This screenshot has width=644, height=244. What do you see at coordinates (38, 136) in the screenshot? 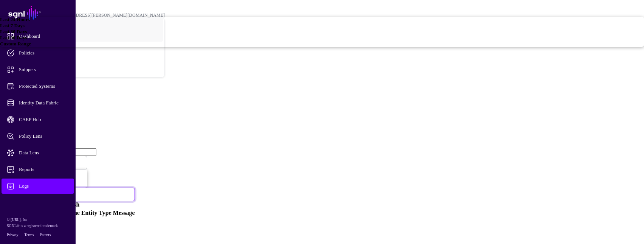
I see `a: Policy Lens` at bounding box center [38, 136].